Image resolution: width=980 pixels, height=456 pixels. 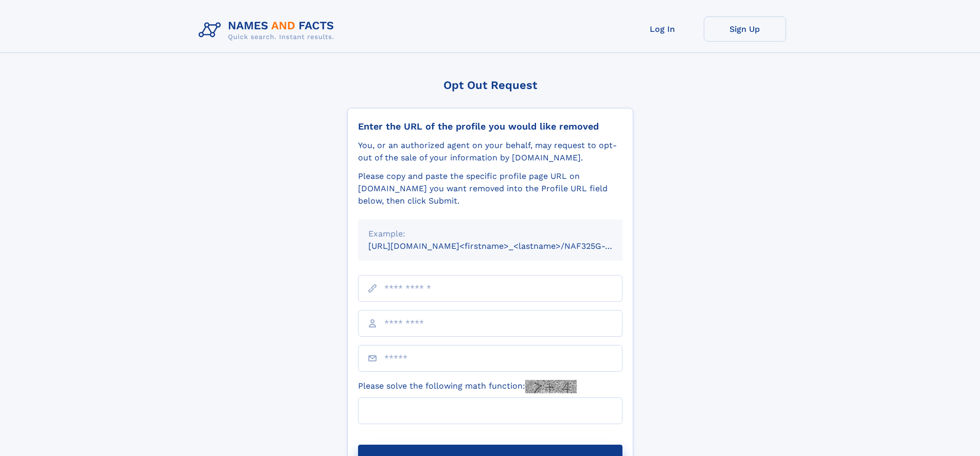 What do you see at coordinates (268, 30) in the screenshot?
I see `img: Logo Names and Facts` at bounding box center [268, 30].